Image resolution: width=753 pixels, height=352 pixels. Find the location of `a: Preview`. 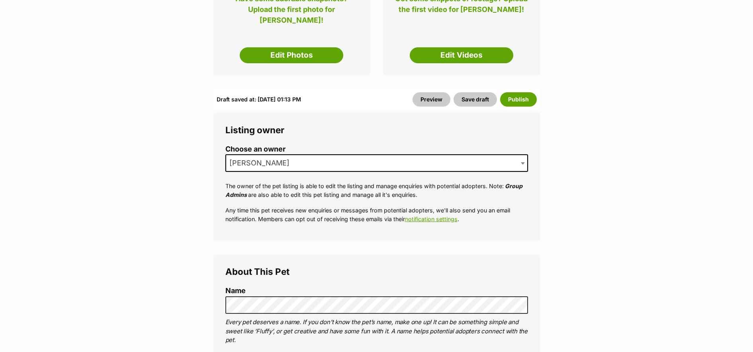

a: Preview is located at coordinates (431, 100).